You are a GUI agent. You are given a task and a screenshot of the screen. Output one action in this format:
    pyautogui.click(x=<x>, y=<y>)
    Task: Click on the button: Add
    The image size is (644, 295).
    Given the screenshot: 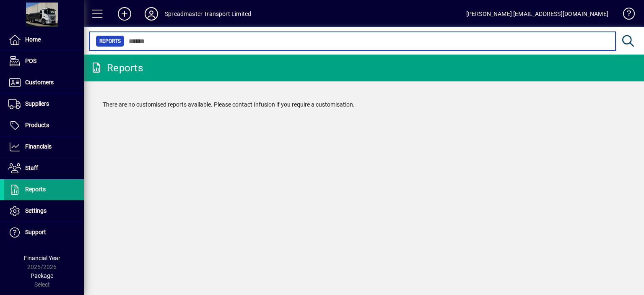 What is the action you would take?
    pyautogui.click(x=124, y=14)
    